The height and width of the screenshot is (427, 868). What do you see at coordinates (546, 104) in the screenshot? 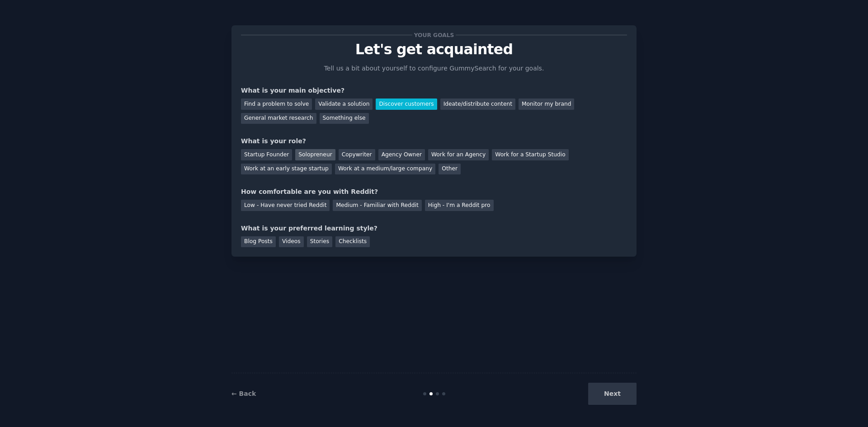
I see `div: Monitor my brand` at bounding box center [546, 104].